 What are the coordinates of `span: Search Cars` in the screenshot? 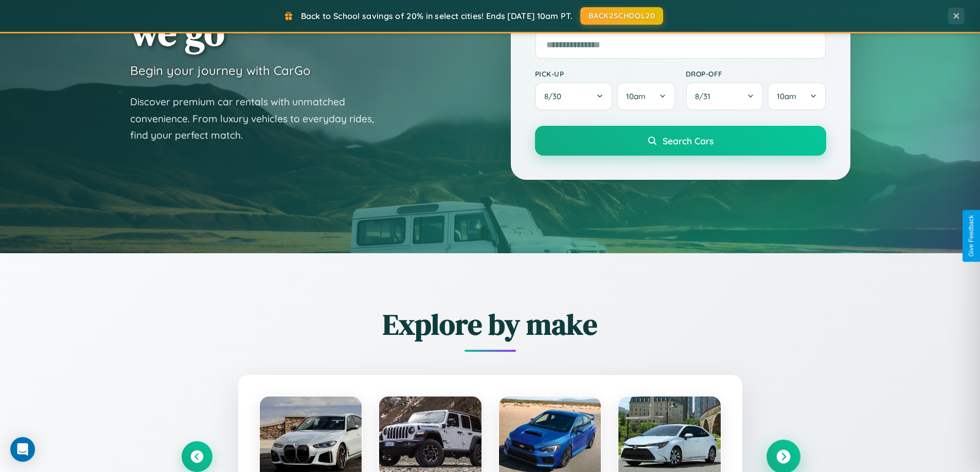 It's located at (688, 140).